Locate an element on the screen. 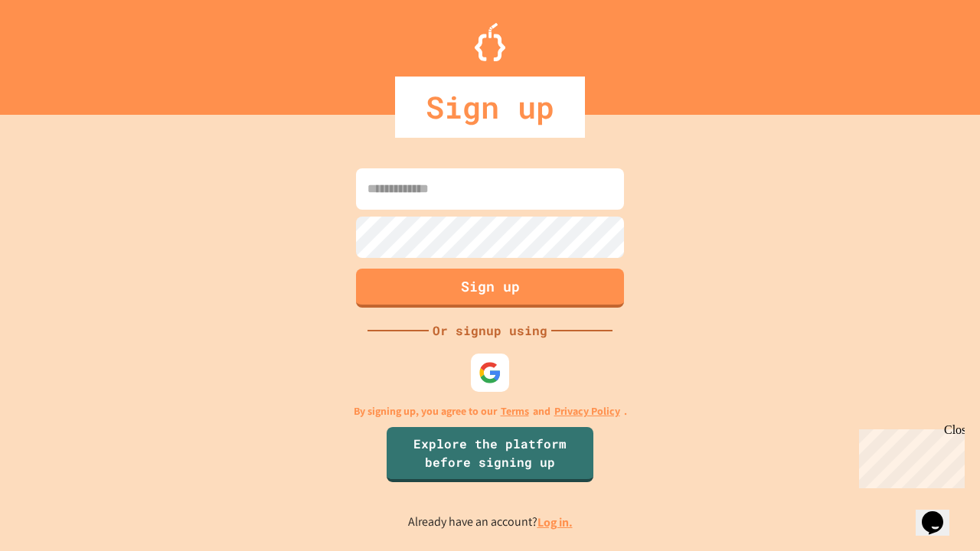 This screenshot has height=551, width=980. button: Sign up is located at coordinates (490, 287).